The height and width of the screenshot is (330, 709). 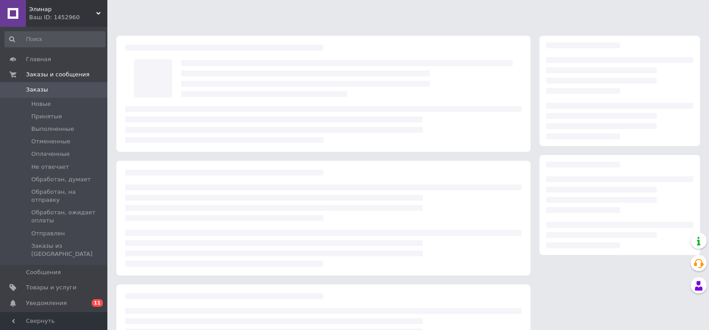 I want to click on span: Оплаченные, so click(x=51, y=154).